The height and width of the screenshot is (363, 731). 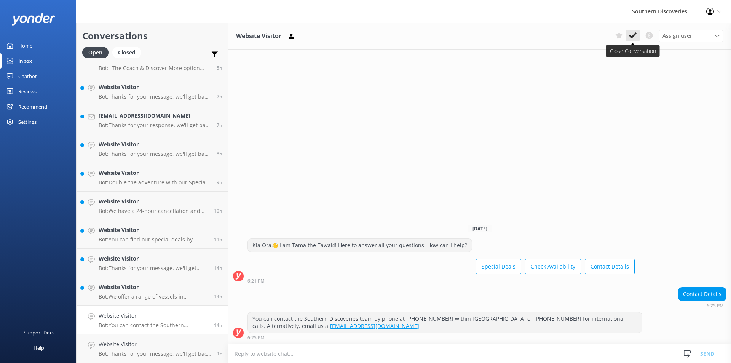 What do you see at coordinates (152, 63) in the screenshot?
I see `a: Website VisitorBot:- The Coach & Discover More option includes a longer Milford Sound cruise with...` at bounding box center [152, 63].